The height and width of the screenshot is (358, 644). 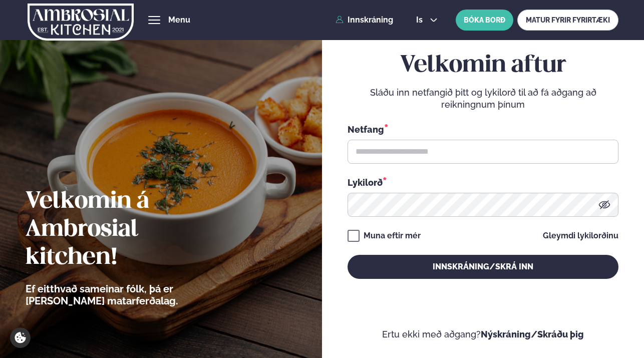 What do you see at coordinates (482, 335) in the screenshot?
I see `p: Ertu ekki með aðgang?` at bounding box center [482, 335].